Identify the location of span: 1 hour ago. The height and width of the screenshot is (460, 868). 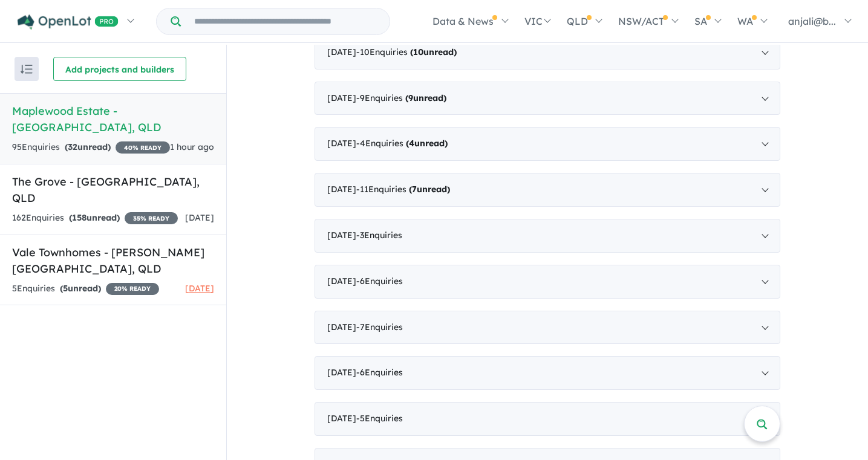
(192, 147).